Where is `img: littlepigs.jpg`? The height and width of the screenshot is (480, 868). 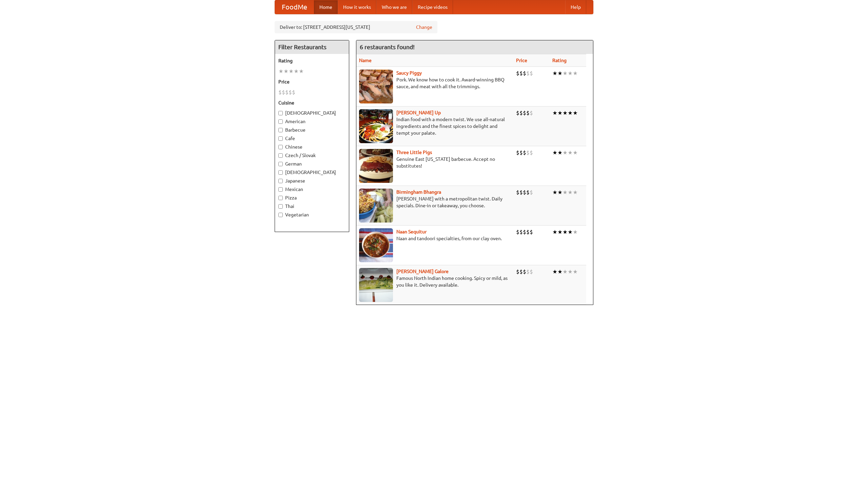 img: littlepigs.jpg is located at coordinates (376, 166).